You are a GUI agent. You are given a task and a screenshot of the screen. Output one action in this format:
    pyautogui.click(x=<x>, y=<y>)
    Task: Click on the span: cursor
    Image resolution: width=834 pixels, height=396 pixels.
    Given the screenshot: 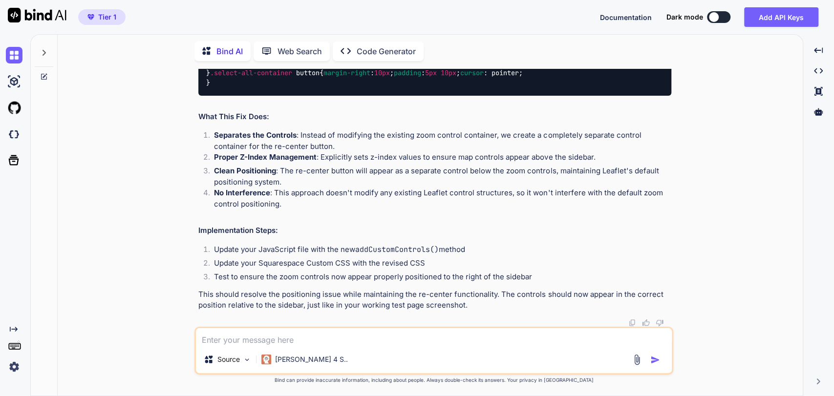 What is the action you would take?
    pyautogui.click(x=472, y=73)
    